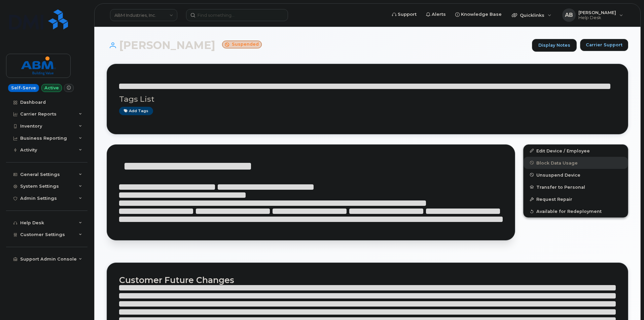 The width and height of the screenshot is (644, 320). What do you see at coordinates (575, 151) in the screenshot?
I see `a: Edit Device / Employee` at bounding box center [575, 151].